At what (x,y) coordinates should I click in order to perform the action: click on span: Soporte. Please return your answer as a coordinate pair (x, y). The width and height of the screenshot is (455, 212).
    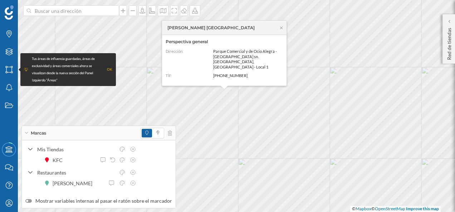
    Looking at the image, I should click on (27, 8).